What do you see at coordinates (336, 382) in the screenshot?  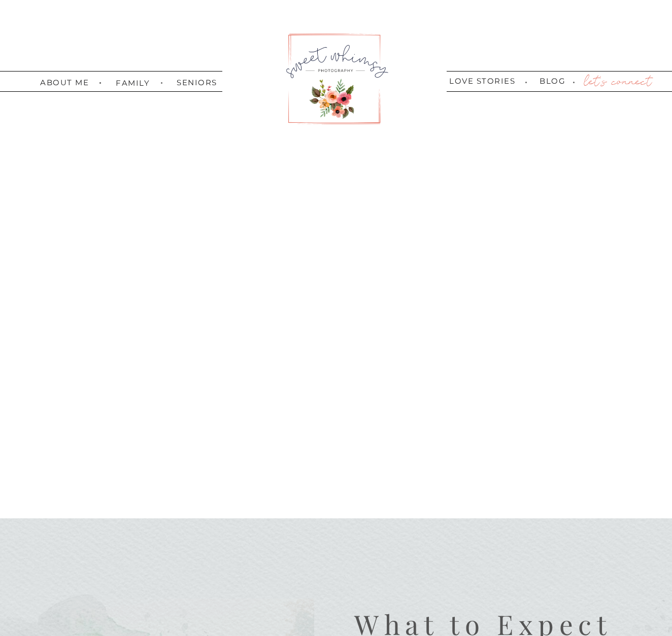 I see `h2: The Senior experience` at bounding box center [336, 382].